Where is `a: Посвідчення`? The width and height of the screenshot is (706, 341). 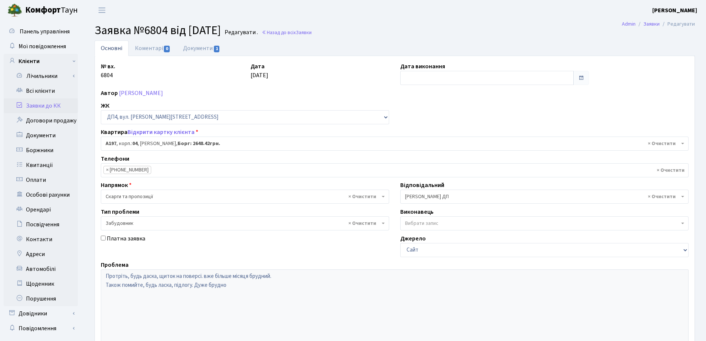
a: Посвідчення is located at coordinates (41, 224).